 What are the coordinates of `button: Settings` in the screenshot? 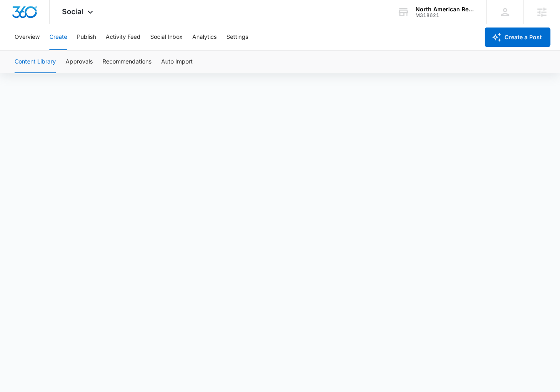 It's located at (237, 37).